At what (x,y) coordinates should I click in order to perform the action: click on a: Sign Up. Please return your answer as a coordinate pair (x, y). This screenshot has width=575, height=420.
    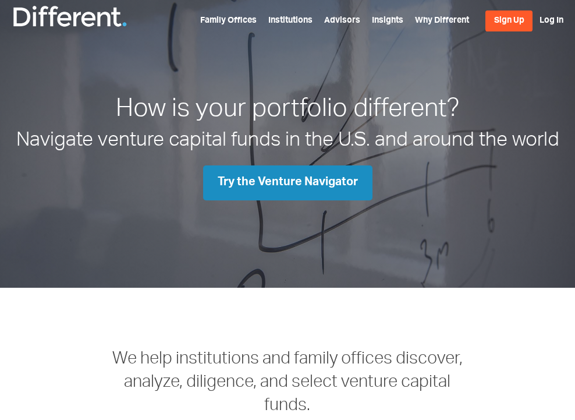
    Looking at the image, I should click on (509, 21).